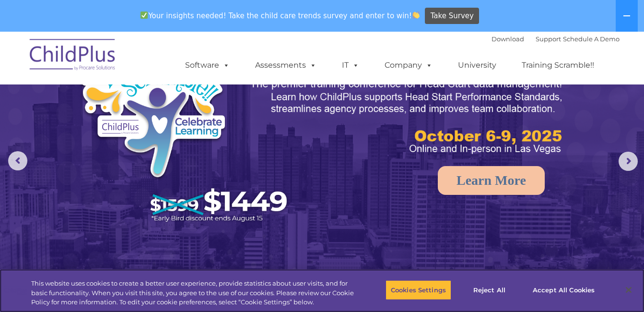 The width and height of the screenshot is (644, 312). I want to click on span: Take Survey, so click(452, 16).